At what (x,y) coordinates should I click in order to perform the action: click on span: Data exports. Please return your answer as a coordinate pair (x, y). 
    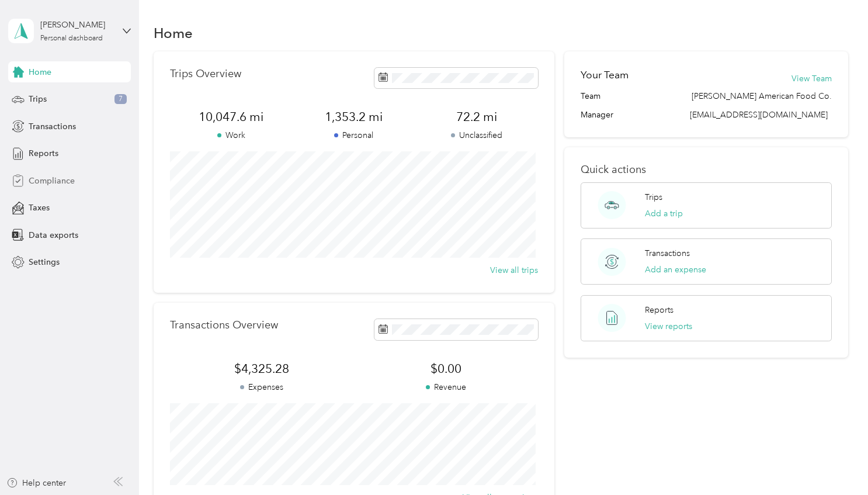
    Looking at the image, I should click on (53, 235).